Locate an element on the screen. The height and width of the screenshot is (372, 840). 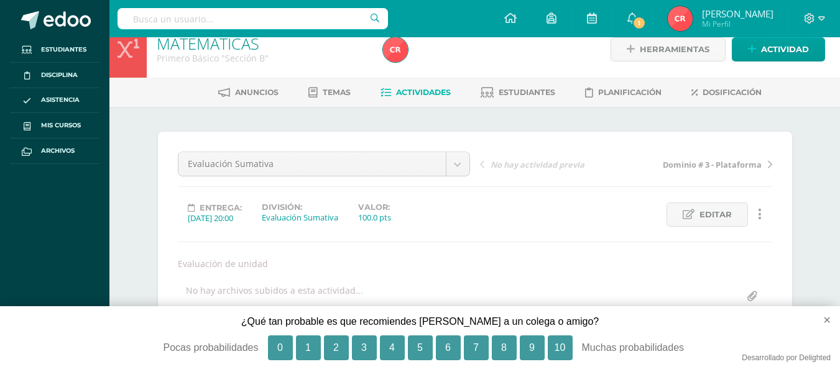
a: Disciplina is located at coordinates (55, 75).